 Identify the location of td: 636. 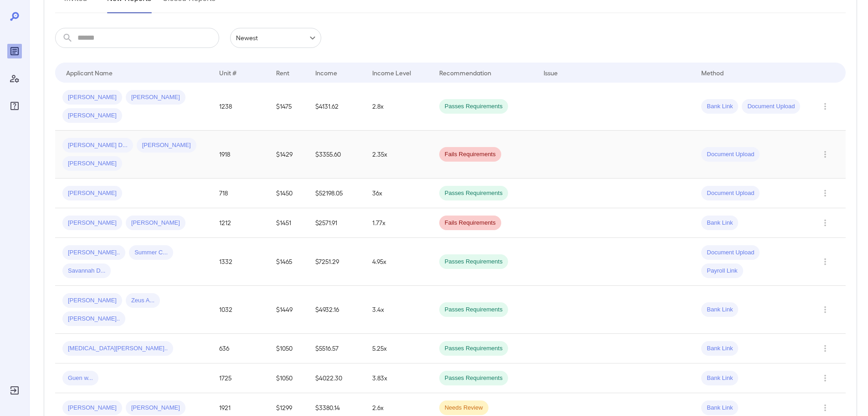
(240, 348).